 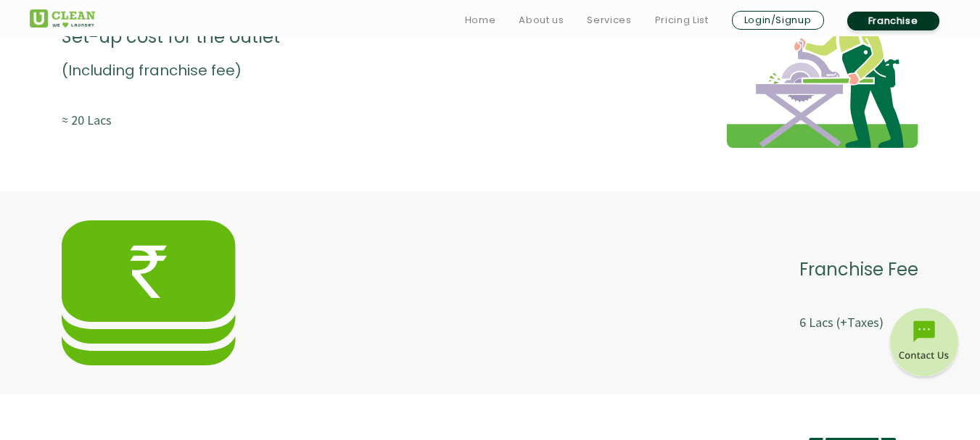 I want to click on img: contact-btn, so click(x=924, y=345).